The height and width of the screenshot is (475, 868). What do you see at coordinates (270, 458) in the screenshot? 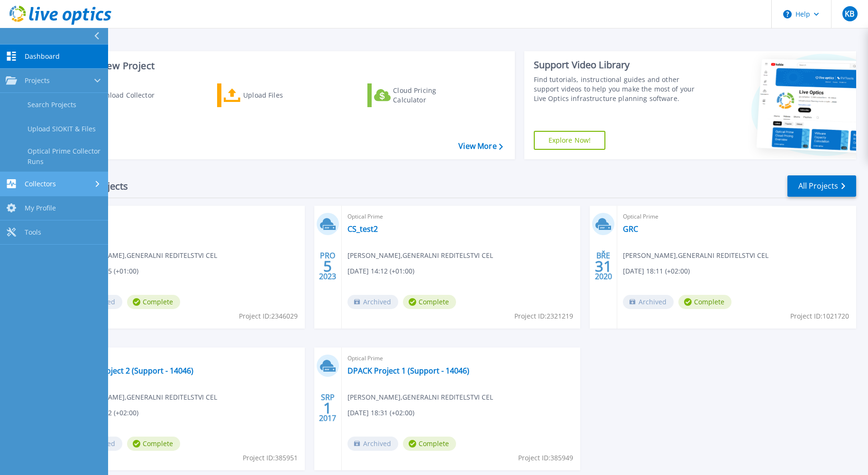
I see `span: Project ID: 385951` at bounding box center [270, 458].